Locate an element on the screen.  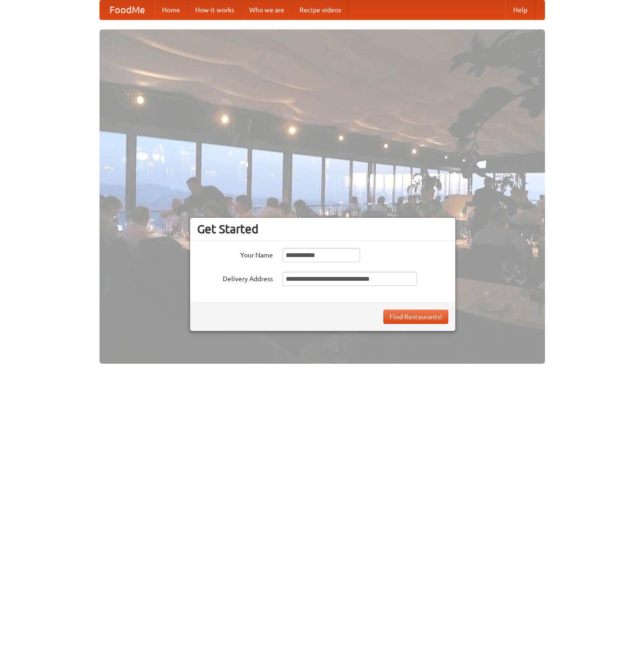
a: Home is located at coordinates (171, 10).